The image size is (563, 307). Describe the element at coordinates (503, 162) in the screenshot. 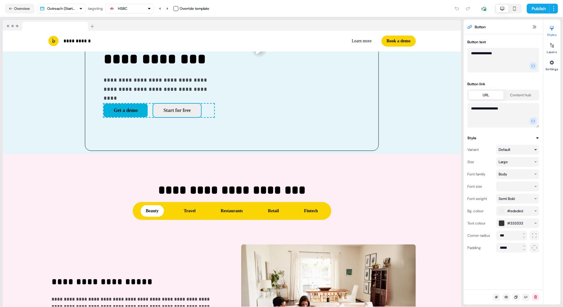

I see `div: Large` at that location.